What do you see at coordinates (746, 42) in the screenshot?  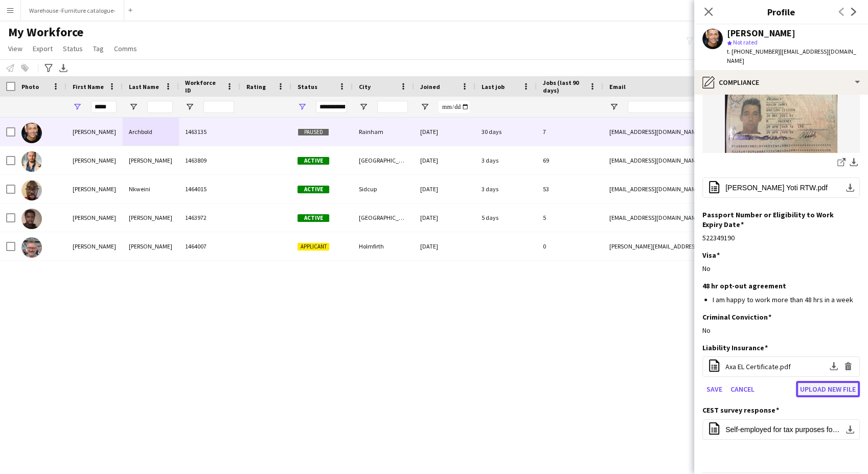 I see `span: Not rated` at bounding box center [746, 42].